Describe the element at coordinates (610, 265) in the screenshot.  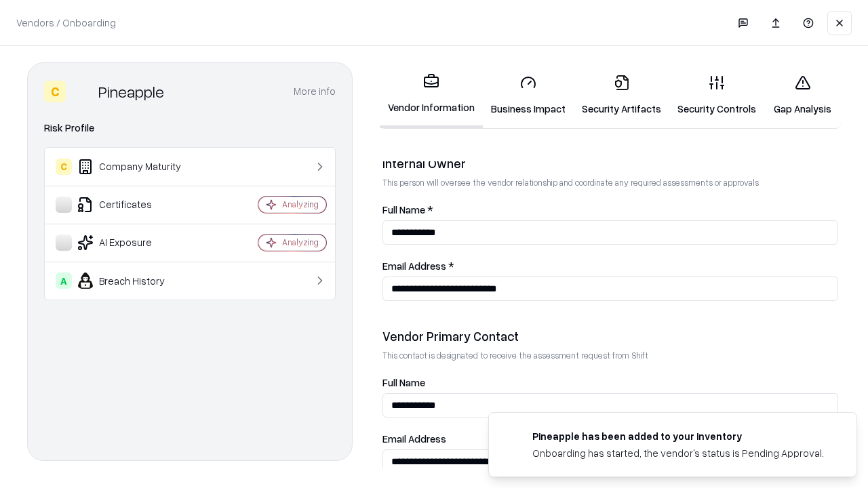
I see `label: Email Address *` at that location.